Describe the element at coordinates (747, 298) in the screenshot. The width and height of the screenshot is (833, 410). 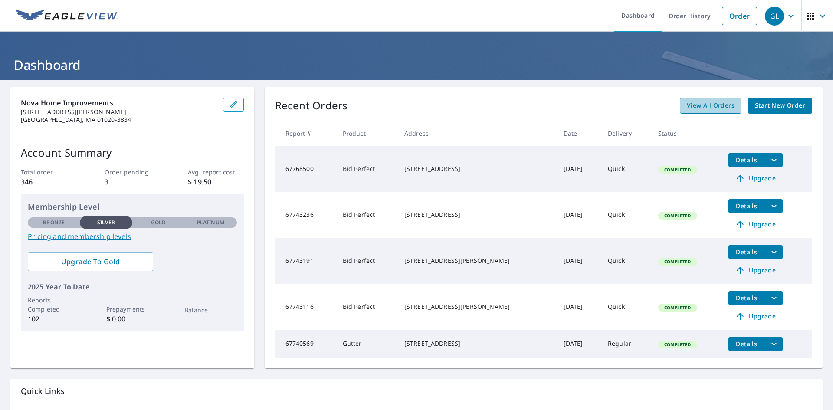
I see `button: detailsBtn-67743116` at that location.